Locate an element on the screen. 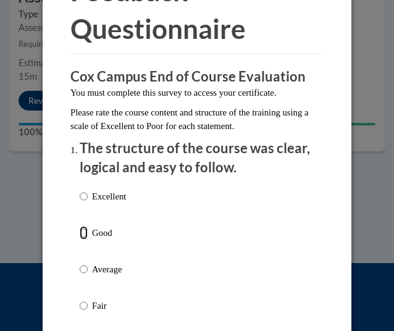  p: Please rate the course content and structure of the training using a scale of Excellent to Poor f... is located at coordinates (197, 119).